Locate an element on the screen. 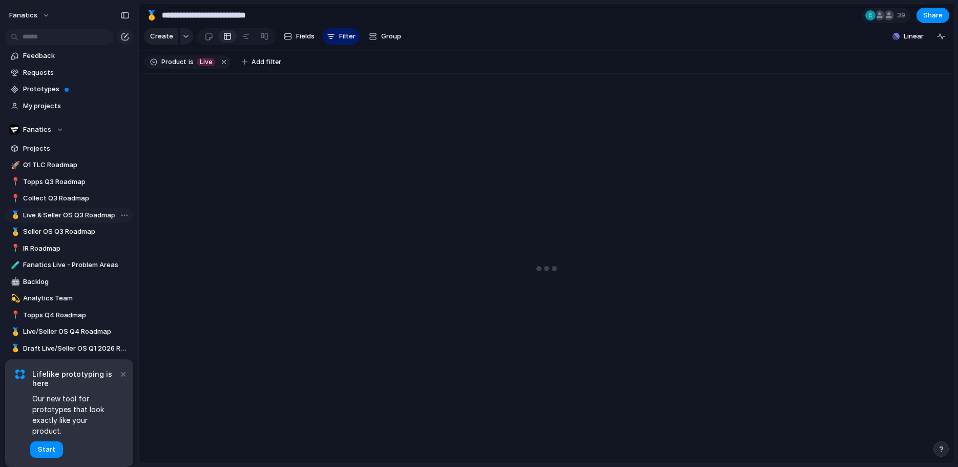  div: 📍Marketplace Q4 Roadmap is located at coordinates (69, 365).